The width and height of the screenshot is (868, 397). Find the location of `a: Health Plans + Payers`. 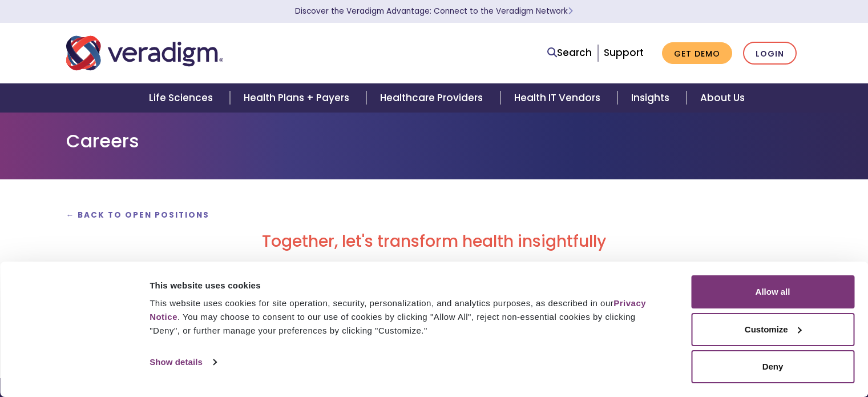

a: Health Plans + Payers is located at coordinates (298, 98).